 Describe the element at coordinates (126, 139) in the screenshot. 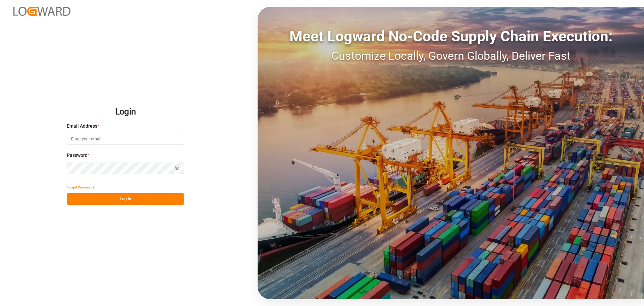

I see `input: Enter your email` at that location.